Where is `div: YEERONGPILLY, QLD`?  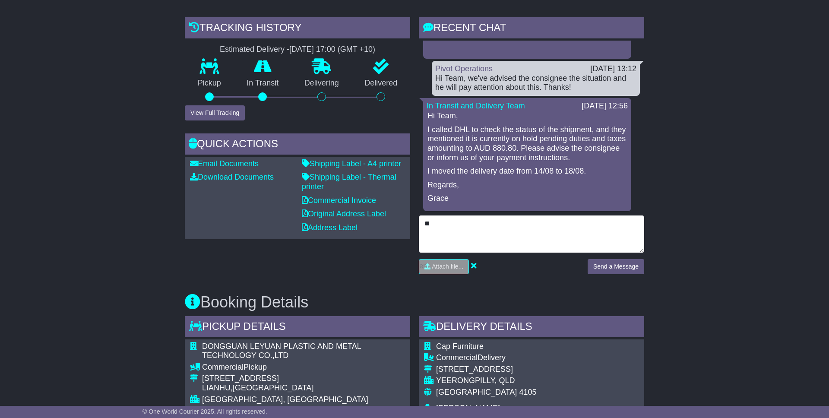
div: YEERONGPILLY, QLD is located at coordinates (502, 381).